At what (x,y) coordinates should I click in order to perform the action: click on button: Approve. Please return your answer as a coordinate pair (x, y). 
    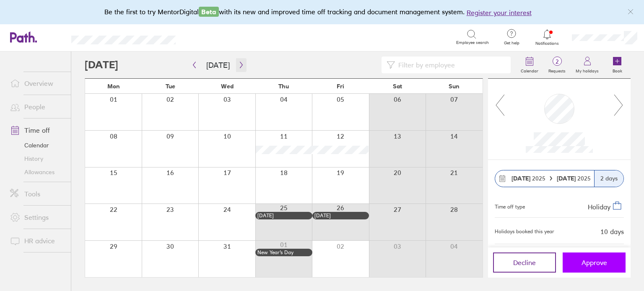
    Looking at the image, I should click on (594, 263).